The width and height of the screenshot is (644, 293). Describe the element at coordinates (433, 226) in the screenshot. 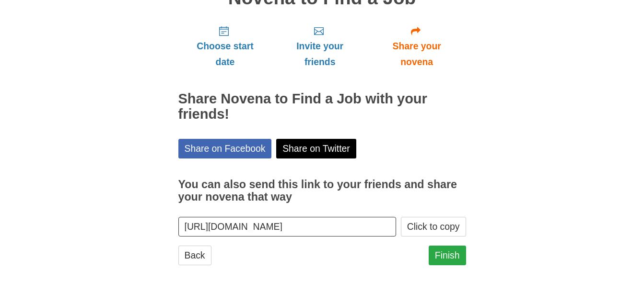

I see `button: Click to copy` at that location.